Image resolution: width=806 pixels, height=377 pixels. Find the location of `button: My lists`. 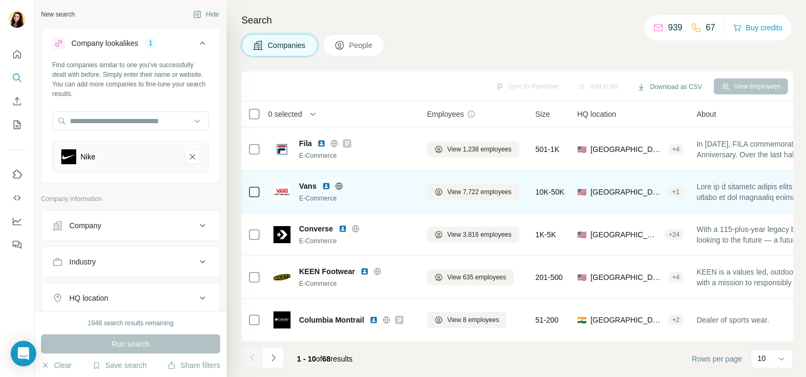

button: My lists is located at coordinates (17, 125).